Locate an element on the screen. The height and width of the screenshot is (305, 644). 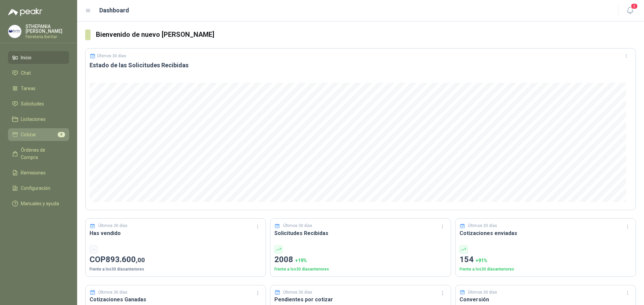
span: Inicio is located at coordinates (26, 58).